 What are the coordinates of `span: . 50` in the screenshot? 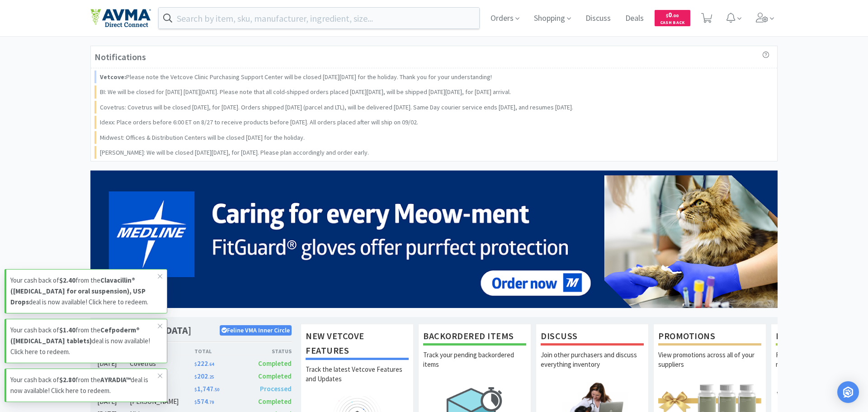 It's located at (217, 389).